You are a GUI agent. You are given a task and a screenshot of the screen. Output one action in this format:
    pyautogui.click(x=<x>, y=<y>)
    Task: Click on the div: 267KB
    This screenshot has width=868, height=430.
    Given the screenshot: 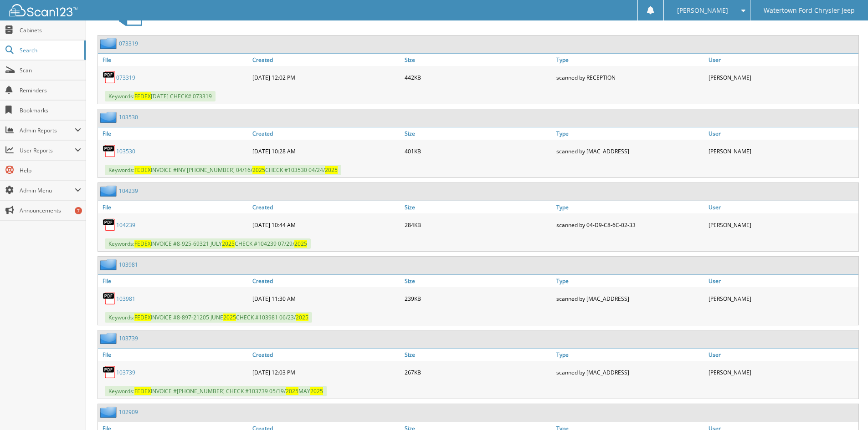 What is the action you would take?
    pyautogui.click(x=479, y=373)
    